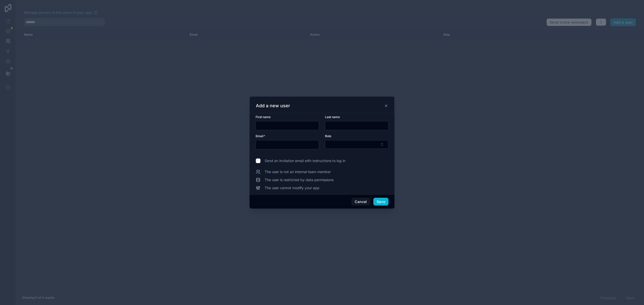  What do you see at coordinates (361, 202) in the screenshot?
I see `button: Cancel` at bounding box center [361, 202].